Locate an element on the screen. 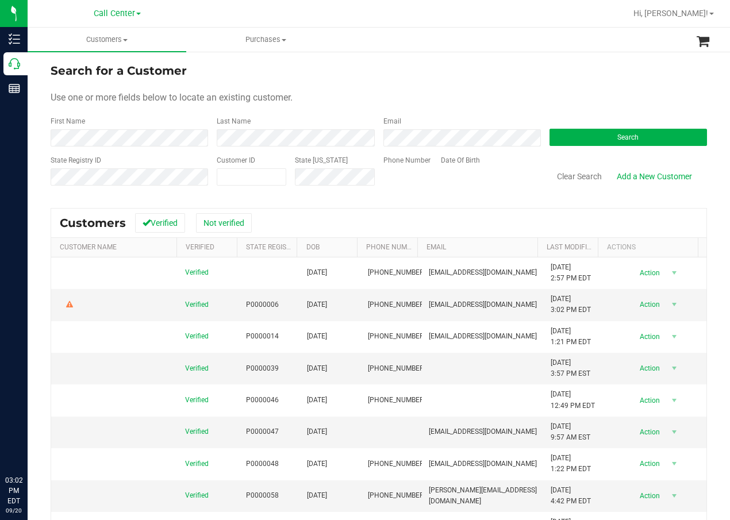  label: Date Of Birth is located at coordinates (460, 160).